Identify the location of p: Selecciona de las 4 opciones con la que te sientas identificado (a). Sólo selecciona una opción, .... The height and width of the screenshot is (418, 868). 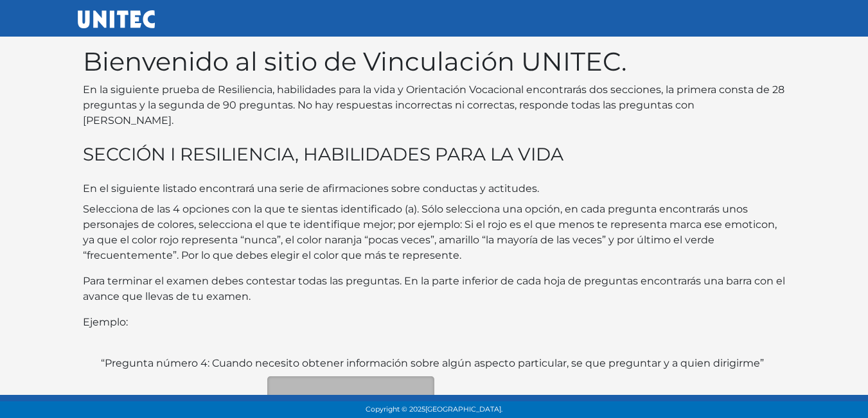
(434, 233).